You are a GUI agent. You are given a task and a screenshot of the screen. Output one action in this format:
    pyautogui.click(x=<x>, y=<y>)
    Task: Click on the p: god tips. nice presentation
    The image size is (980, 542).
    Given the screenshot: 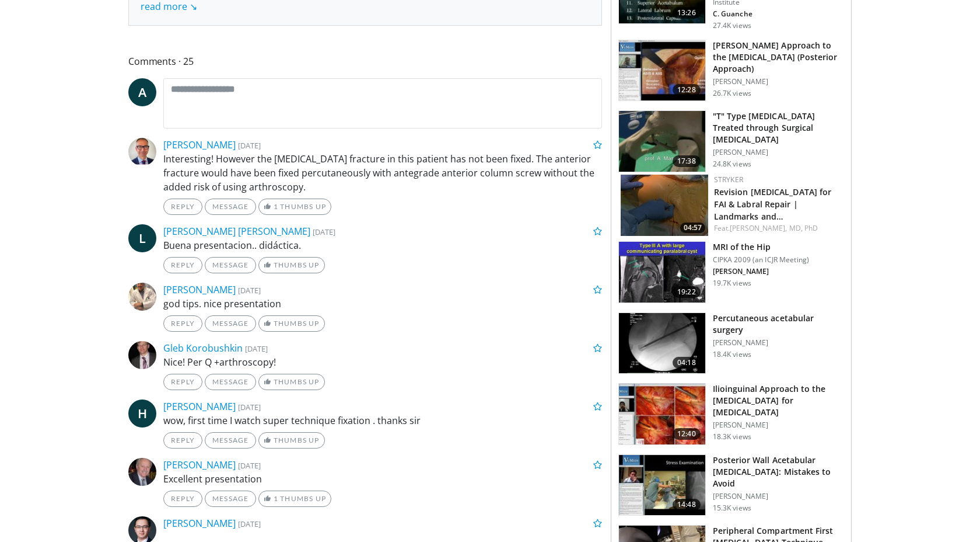 What is the action you would take?
    pyautogui.click(x=383, y=303)
    